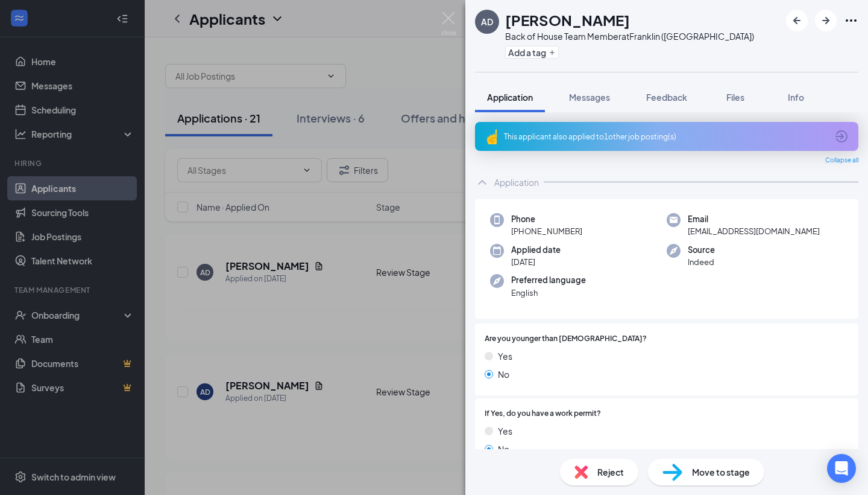 The image size is (868, 495). Describe the element at coordinates (517, 182) in the screenshot. I see `div: Application` at that location.